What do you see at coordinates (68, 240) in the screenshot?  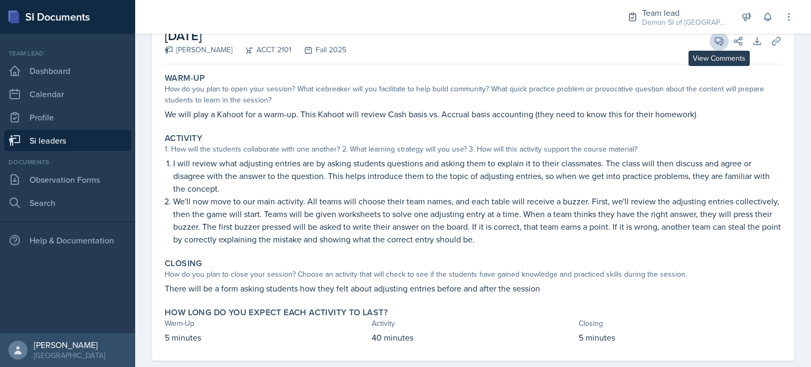 I see `div: Help & Documentation` at bounding box center [68, 240].